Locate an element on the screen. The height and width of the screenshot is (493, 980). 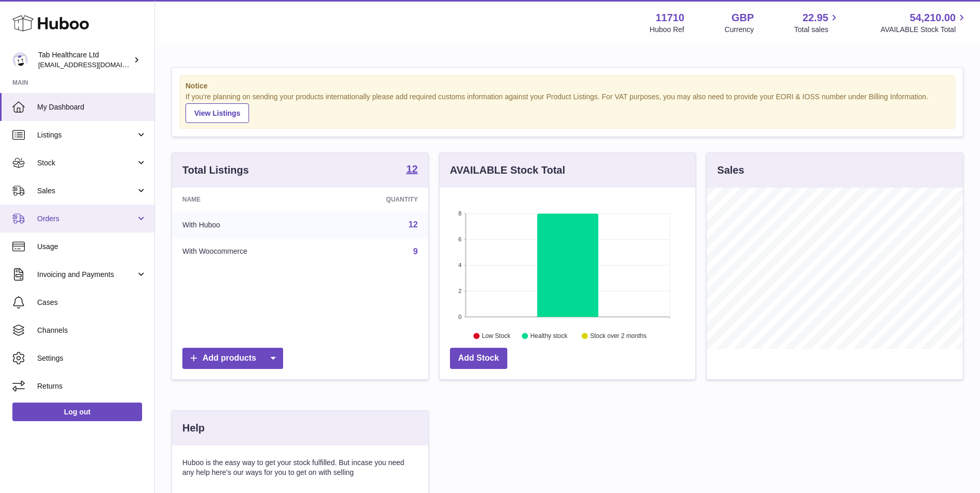
img: internalAdmin-11710@internal.huboo.com is located at coordinates (20, 60).